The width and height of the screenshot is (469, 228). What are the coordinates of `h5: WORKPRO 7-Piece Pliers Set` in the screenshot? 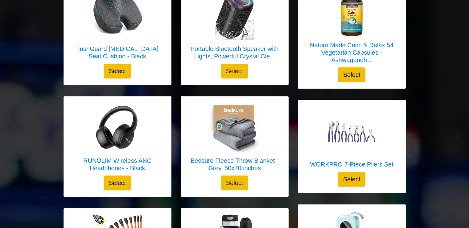 It's located at (351, 164).